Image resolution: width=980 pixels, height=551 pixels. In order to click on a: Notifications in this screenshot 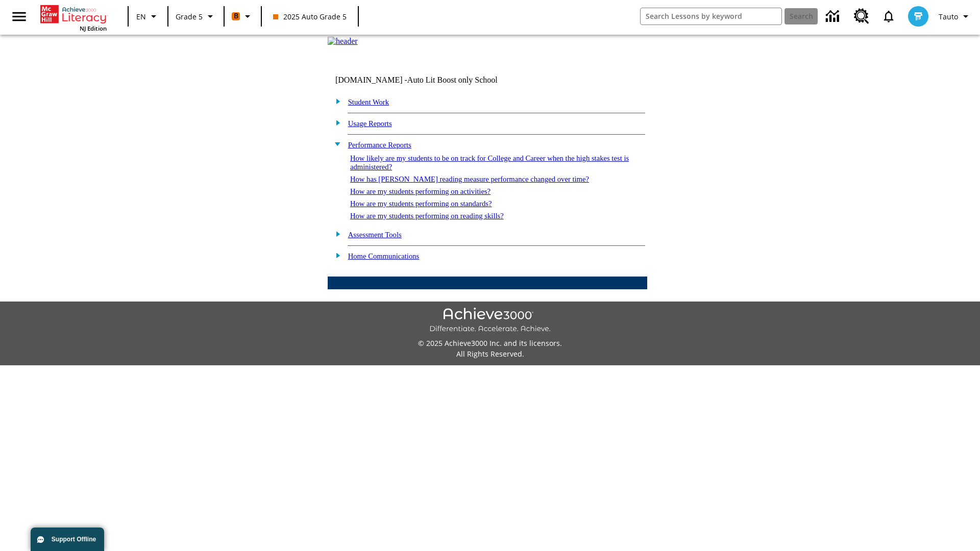, I will do `click(889, 17)`.